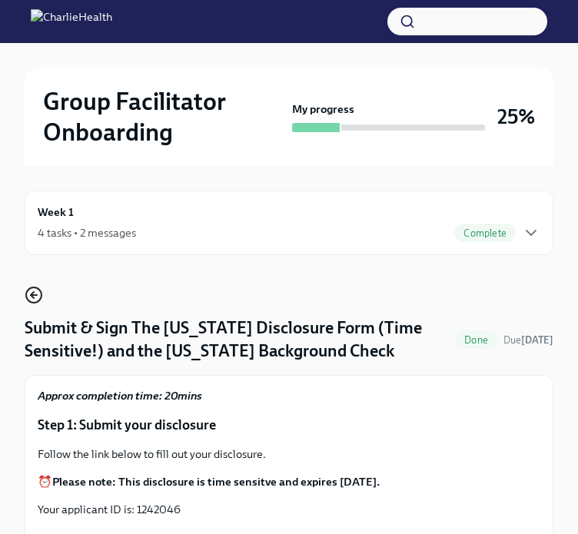 The width and height of the screenshot is (578, 534). Describe the element at coordinates (528, 339) in the screenshot. I see `span: Due` at that location.